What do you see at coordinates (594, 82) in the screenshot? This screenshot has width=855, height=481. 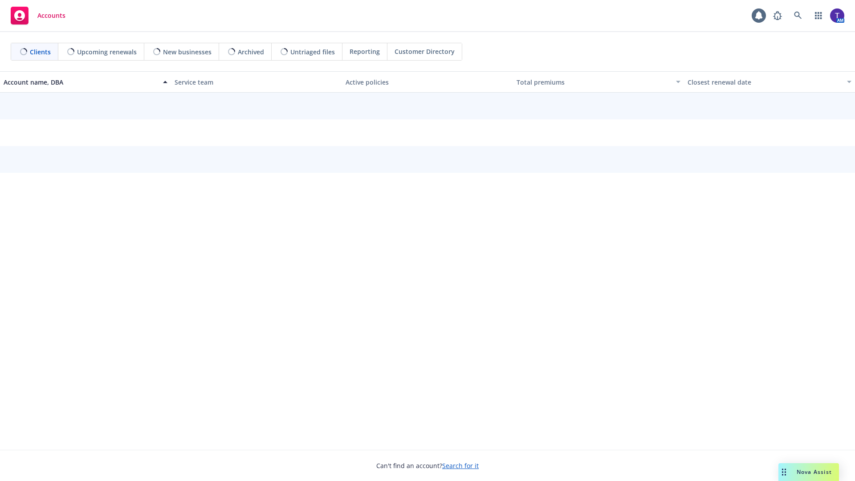 I see `div: Total premiums` at bounding box center [594, 82].